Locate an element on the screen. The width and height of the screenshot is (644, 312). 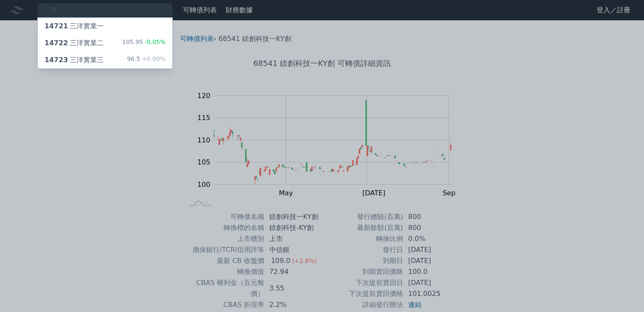
span: -0.05% is located at coordinates (154, 42).